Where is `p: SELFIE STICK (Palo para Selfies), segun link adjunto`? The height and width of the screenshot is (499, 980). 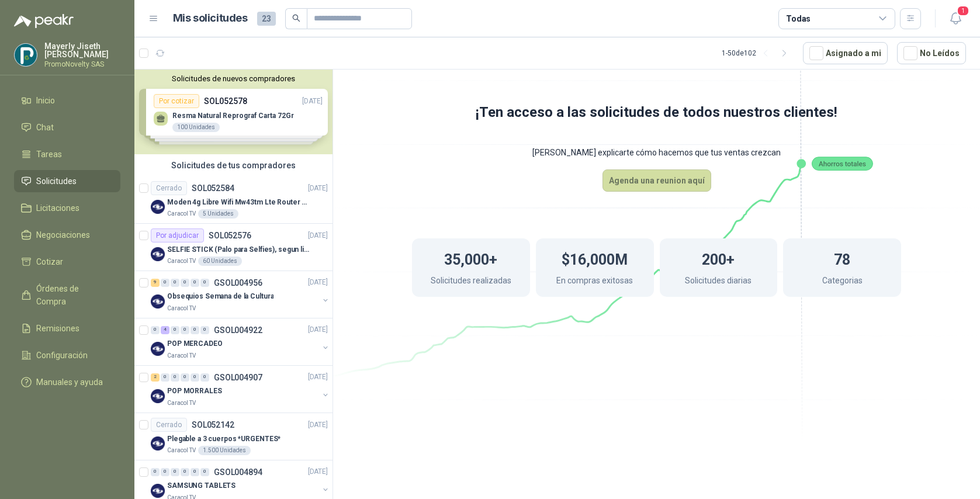 p: SELFIE STICK (Palo para Selfies), segun link adjunto is located at coordinates (240, 249).